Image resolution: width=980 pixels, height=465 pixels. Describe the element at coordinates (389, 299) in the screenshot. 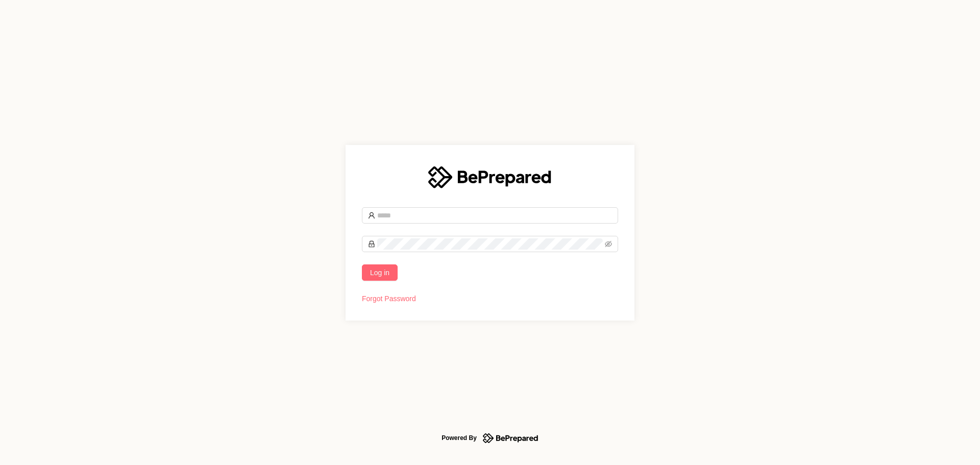

I see `a: Forgot Password` at that location.